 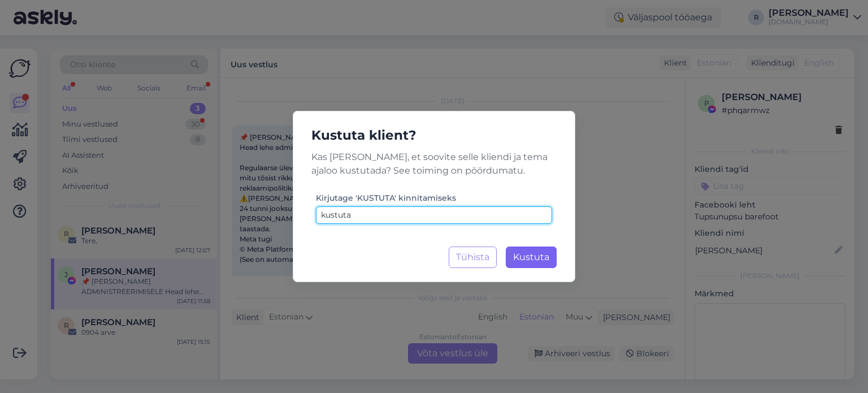 What do you see at coordinates (531, 257) in the screenshot?
I see `button: Kustuta` at bounding box center [531, 257].